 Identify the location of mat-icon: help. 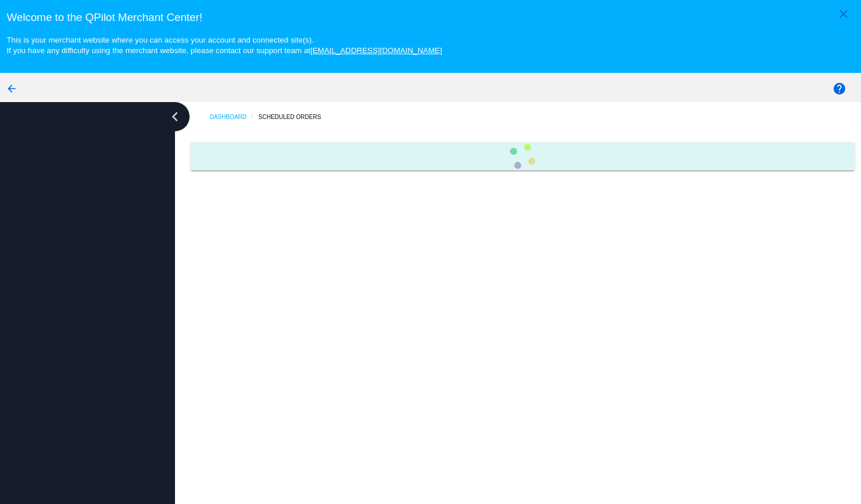
(840, 88).